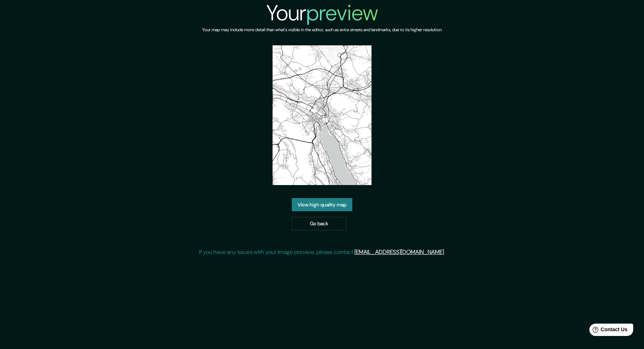 The image size is (644, 349). I want to click on h6: Your map may include more detail than what's visible in the editor, such as extra streets and lan..., so click(322, 30).